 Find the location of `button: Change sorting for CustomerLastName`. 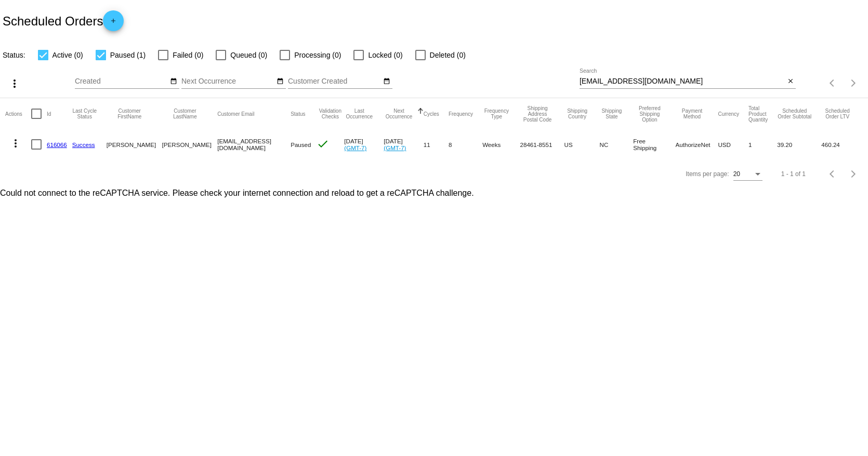

button: Change sorting for CustomerLastName is located at coordinates (185, 114).